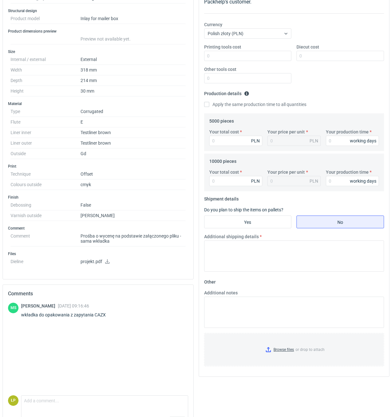 This screenshot has height=417, width=392. What do you see at coordinates (45, 263) in the screenshot?
I see `dt: Dieline` at bounding box center [45, 263].